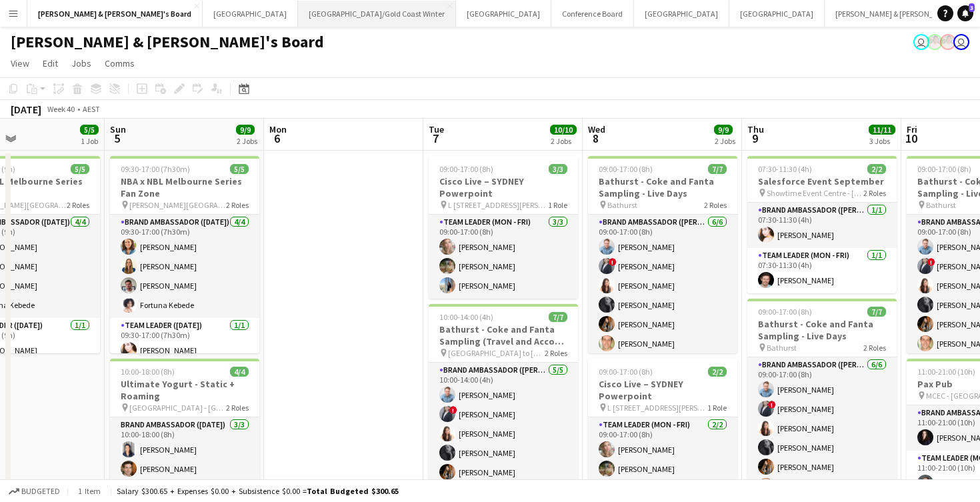 Image resolution: width=980 pixels, height=502 pixels. I want to click on app-job-card: 10:00-14:00 (4h)7/7Bathurst - Coke and Fanta Sampling (Travel and Accom Provided) [GEOGRAPHIC_DAT..., so click(503, 402).